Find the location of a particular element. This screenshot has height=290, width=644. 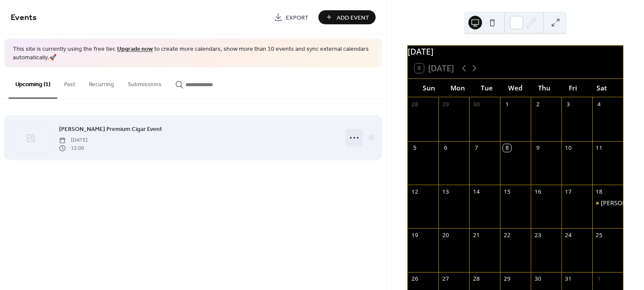

a: Upgrade now is located at coordinates (135, 49).